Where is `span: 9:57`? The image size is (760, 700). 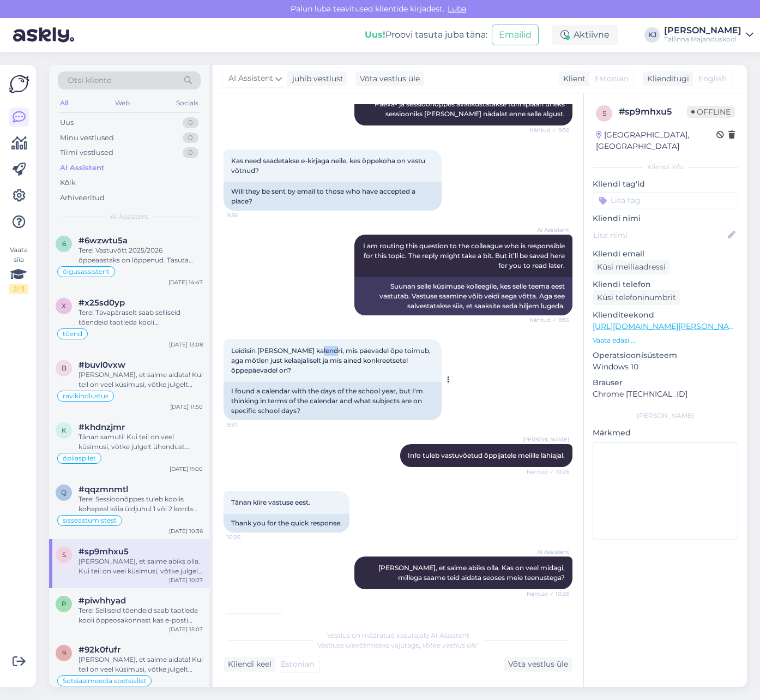 span: 9:57 is located at coordinates (247, 424).